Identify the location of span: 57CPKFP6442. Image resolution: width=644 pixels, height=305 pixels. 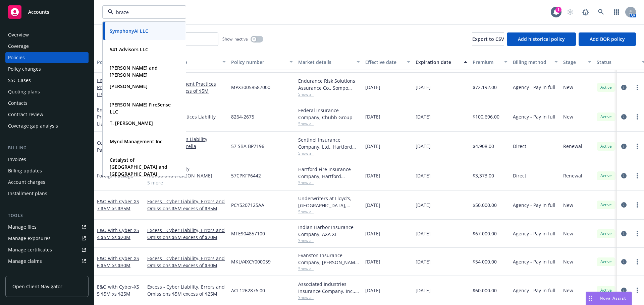
(246, 175).